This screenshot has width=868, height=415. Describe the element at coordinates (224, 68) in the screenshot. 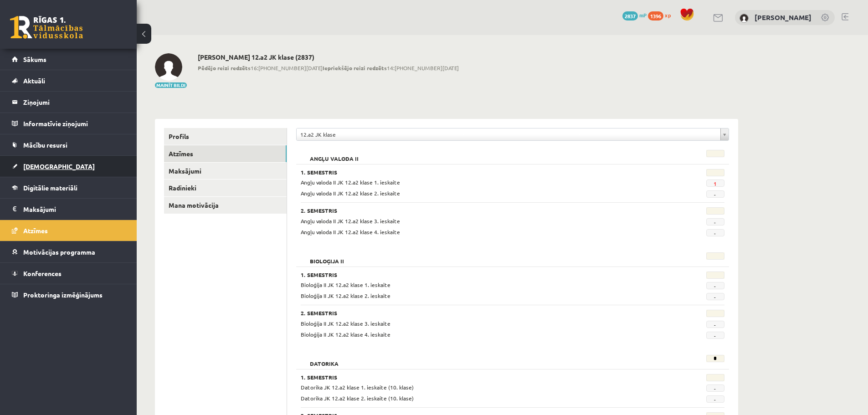

I see `b: Pēdējo reizi redzēts` at that location.